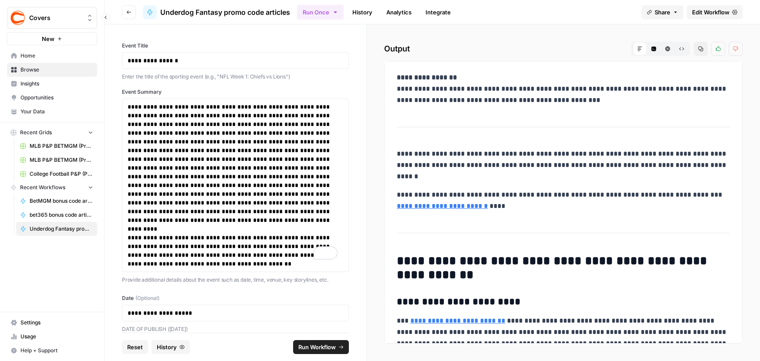 The width and height of the screenshot is (760, 361). I want to click on span: (Optional), so click(147, 298).